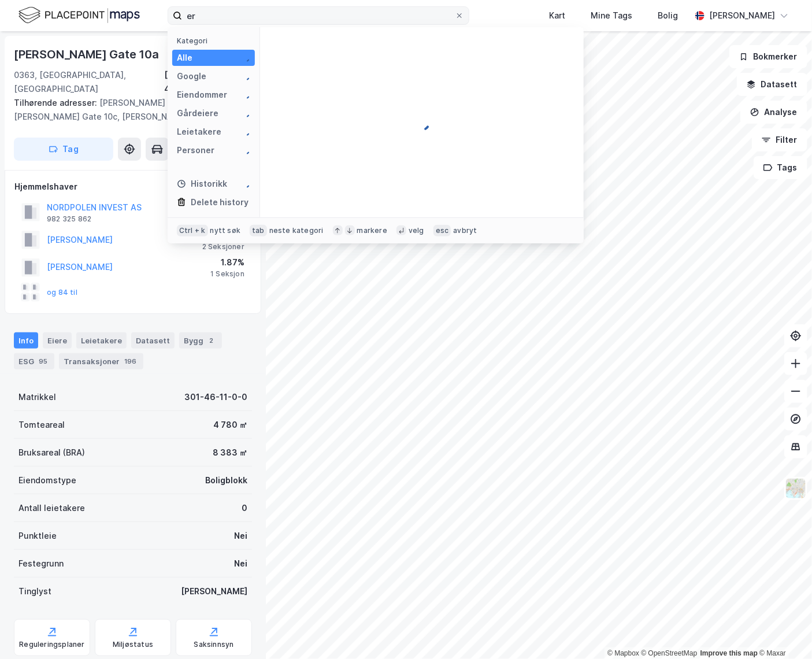 The height and width of the screenshot is (659, 812). What do you see at coordinates (34, 361) in the screenshot?
I see `div: ESG` at bounding box center [34, 361].